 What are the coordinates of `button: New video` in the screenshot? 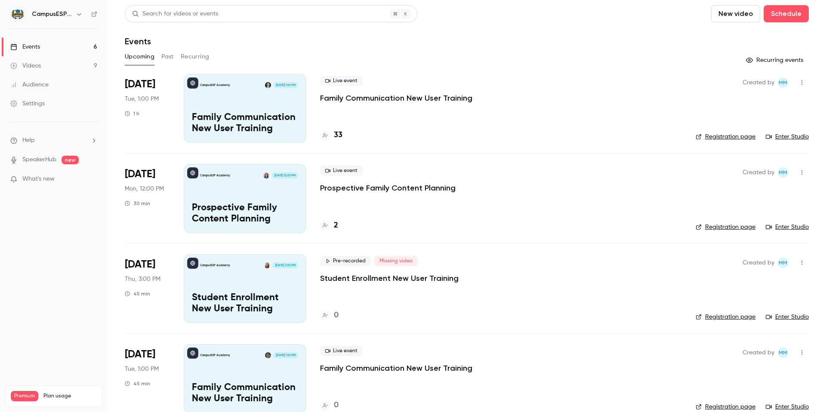 It's located at (735, 14).